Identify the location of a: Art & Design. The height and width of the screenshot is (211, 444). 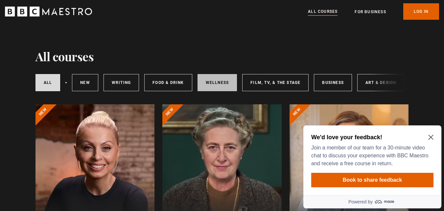
(381, 83).